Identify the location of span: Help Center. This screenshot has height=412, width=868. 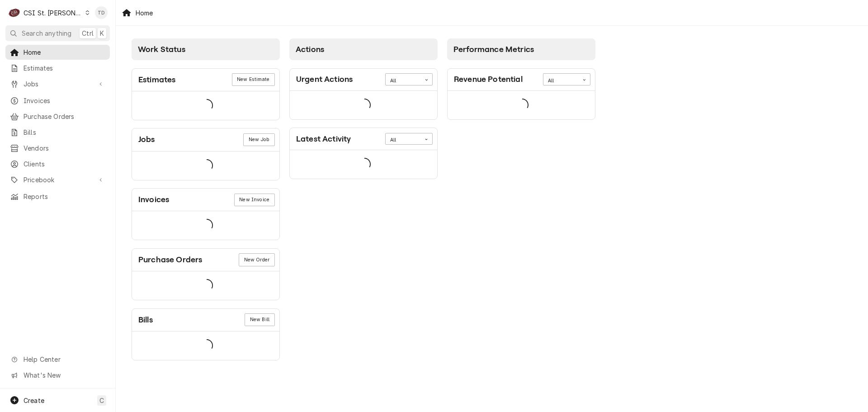
(64, 359).